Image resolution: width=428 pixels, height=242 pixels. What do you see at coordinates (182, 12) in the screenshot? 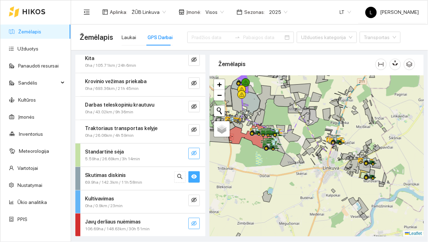
I see `span: shop` at bounding box center [182, 12].